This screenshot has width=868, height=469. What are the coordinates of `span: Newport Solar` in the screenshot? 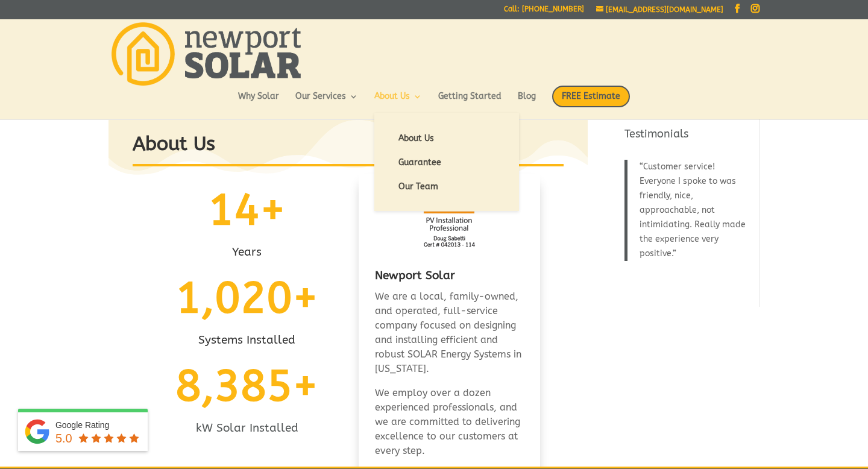 It's located at (415, 275).